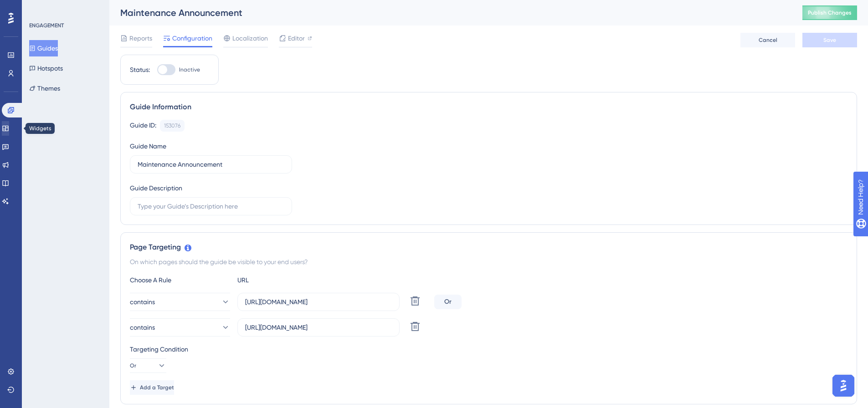  What do you see at coordinates (148, 146) in the screenshot?
I see `div: Guide Name` at bounding box center [148, 146].